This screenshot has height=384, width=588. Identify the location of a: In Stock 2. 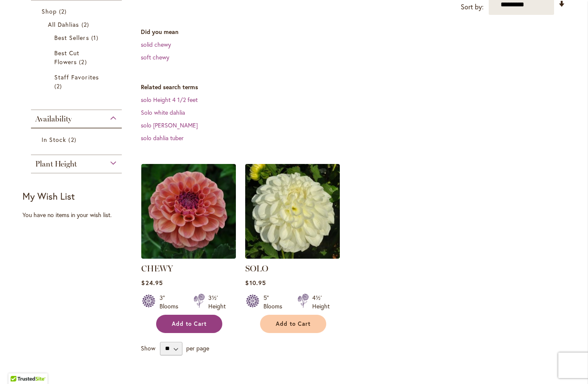
(77, 140).